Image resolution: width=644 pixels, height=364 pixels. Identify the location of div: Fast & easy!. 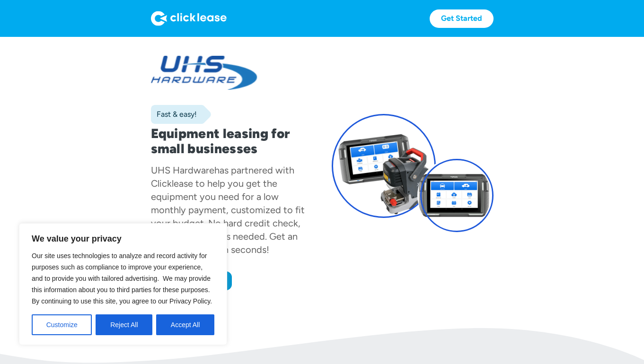
(174, 114).